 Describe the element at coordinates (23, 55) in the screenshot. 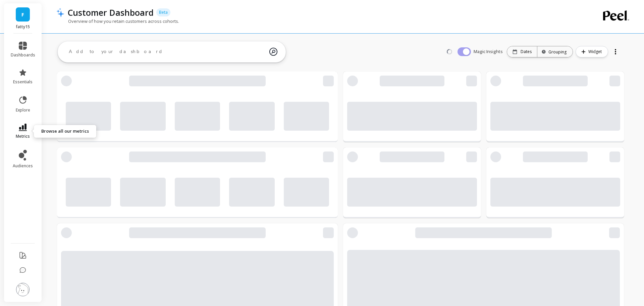

I see `span: dashboards` at that location.